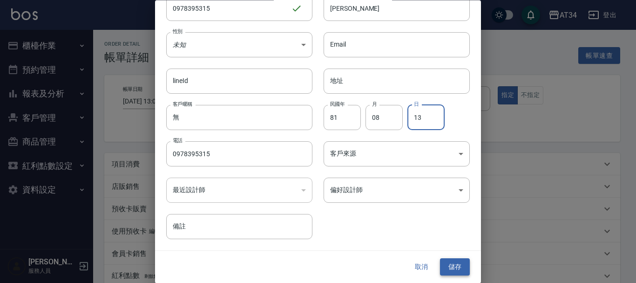 The height and width of the screenshot is (283, 636). Describe the element at coordinates (375, 104) in the screenshot. I see `label: 月` at that location.